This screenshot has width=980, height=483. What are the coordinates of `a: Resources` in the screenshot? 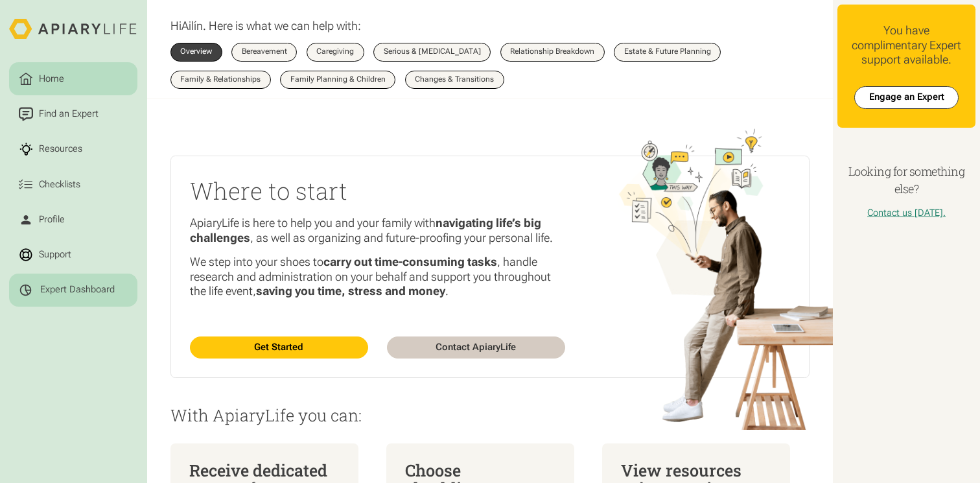 It's located at (73, 149).